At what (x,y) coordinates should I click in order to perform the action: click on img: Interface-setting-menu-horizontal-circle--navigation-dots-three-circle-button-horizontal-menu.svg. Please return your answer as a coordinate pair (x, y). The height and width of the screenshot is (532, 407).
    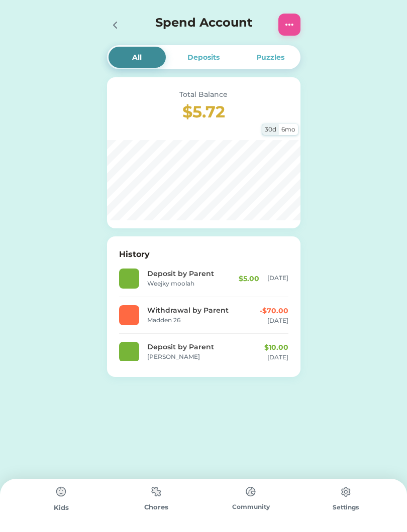
    Looking at the image, I should click on (289, 25).